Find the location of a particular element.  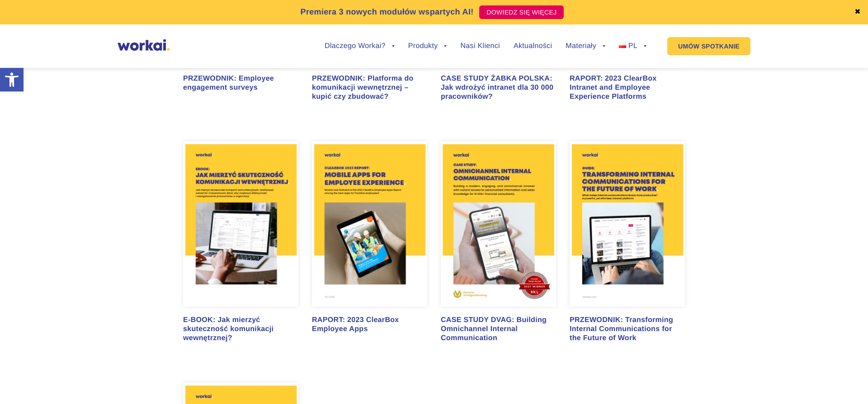

a: E-BOOK: Jak mierzyć skuteczność komunikacji wewnętrznej? is located at coordinates (240, 244).